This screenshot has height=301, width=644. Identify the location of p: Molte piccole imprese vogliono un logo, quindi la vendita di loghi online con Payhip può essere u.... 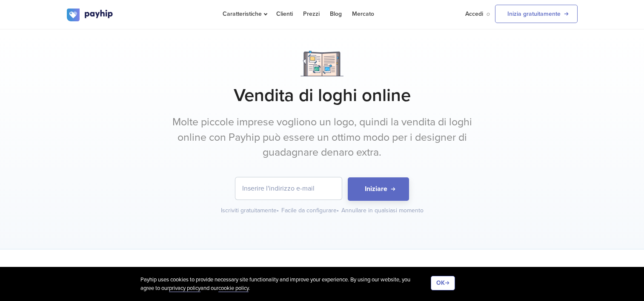
(322, 137).